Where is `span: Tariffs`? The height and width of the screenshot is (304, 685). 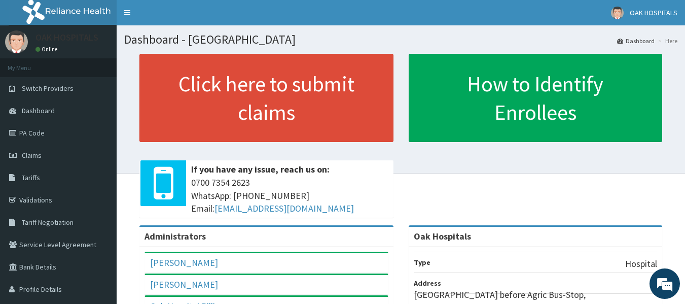
span: Tariffs is located at coordinates (31, 177).